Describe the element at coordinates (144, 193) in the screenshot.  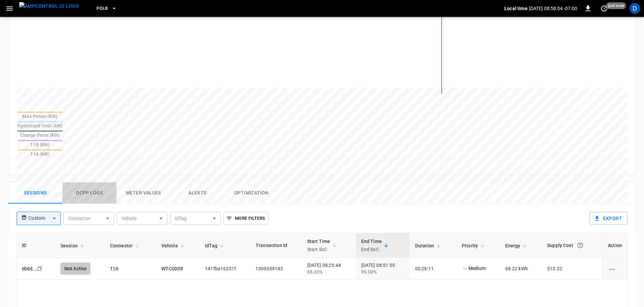
I see `button: Meter Values` at that location.